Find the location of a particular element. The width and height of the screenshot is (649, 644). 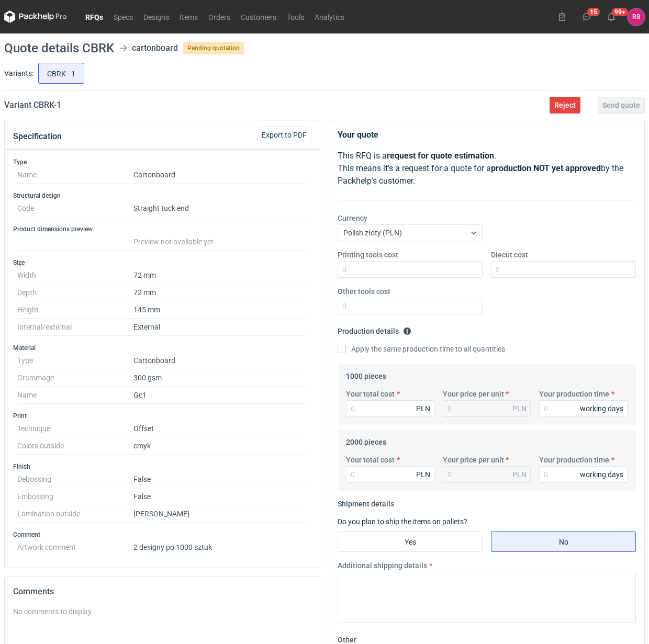

label: No is located at coordinates (563, 542).